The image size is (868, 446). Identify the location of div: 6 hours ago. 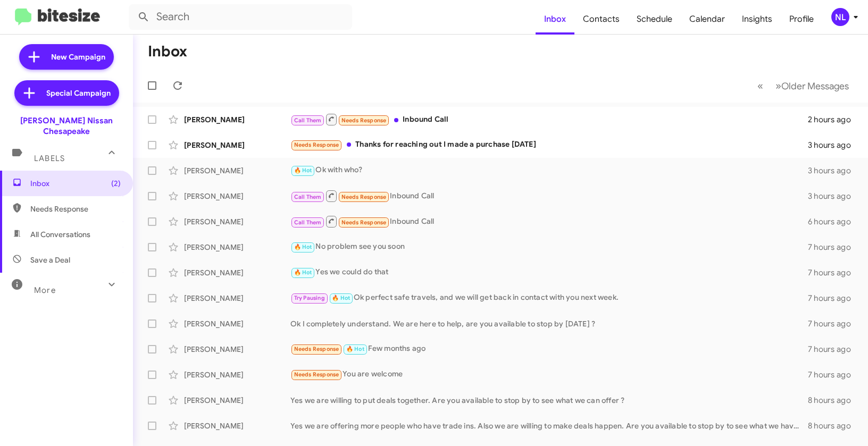
(833, 222).